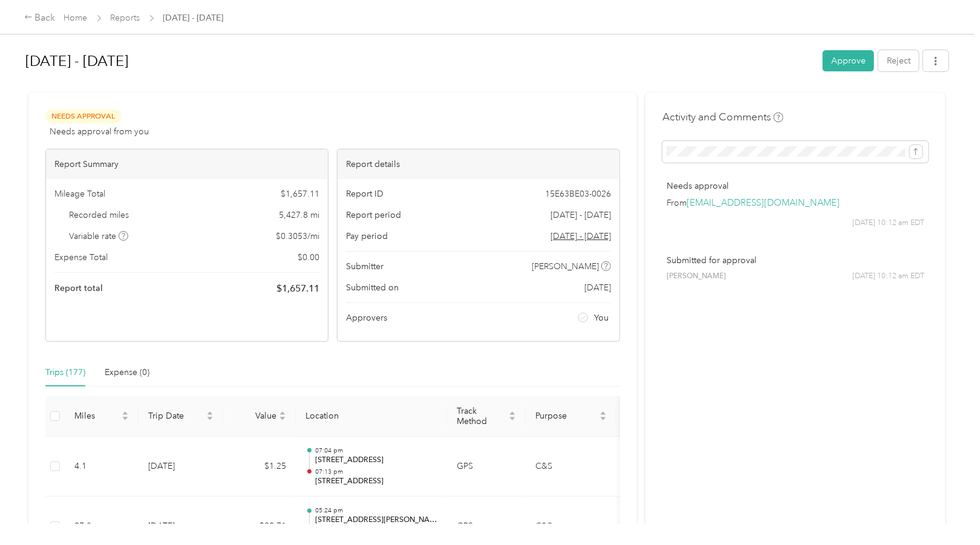 The image size is (980, 545). What do you see at coordinates (571, 417) in the screenshot?
I see `th: Purpose` at bounding box center [571, 417].